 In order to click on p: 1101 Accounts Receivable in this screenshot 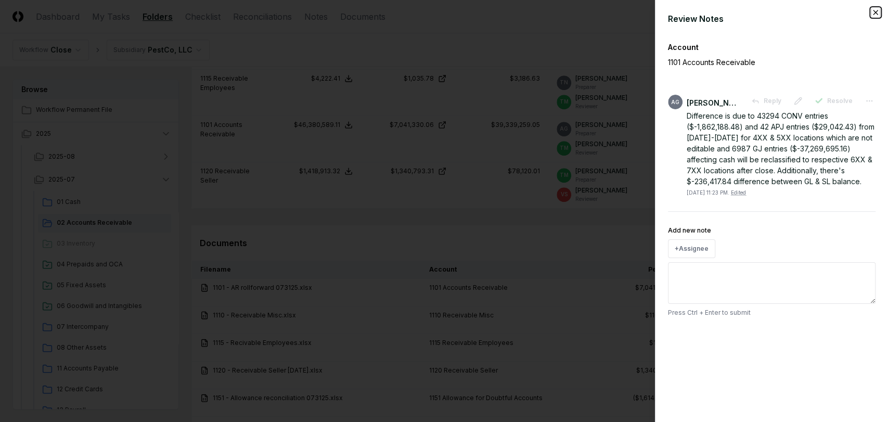, I will do `click(754, 62)`.